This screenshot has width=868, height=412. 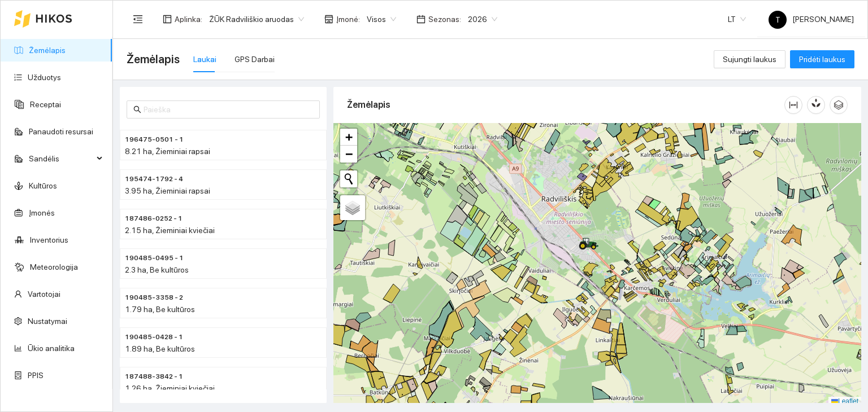 What do you see at coordinates (822, 59) in the screenshot?
I see `button: Pridėti laukus` at bounding box center [822, 59].